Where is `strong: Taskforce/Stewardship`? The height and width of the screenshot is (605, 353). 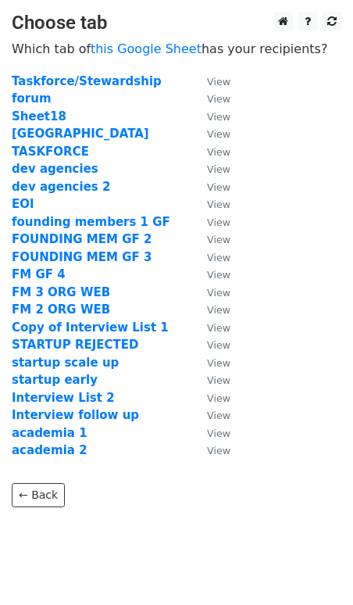 strong: Taskforce/Stewardship is located at coordinates (87, 81).